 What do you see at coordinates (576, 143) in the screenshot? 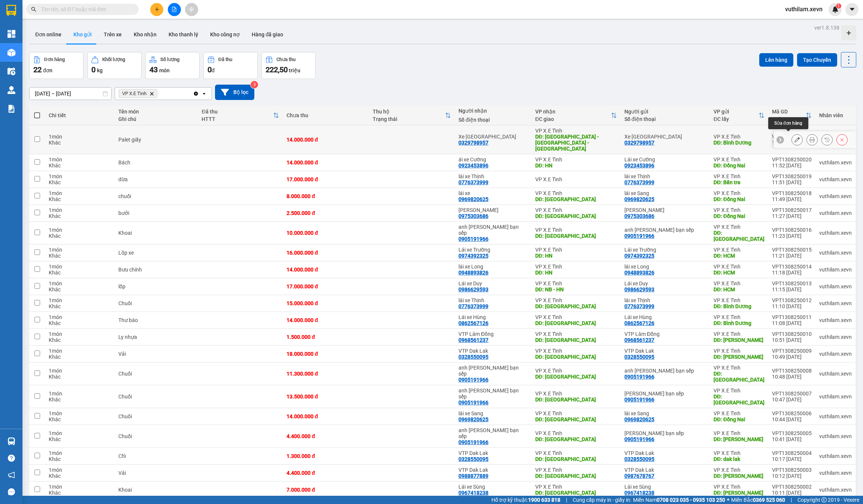
I see `div: DĐ: Bắc Ninh - Bắc Giang - Hưng Yên` at bounding box center [576, 143].